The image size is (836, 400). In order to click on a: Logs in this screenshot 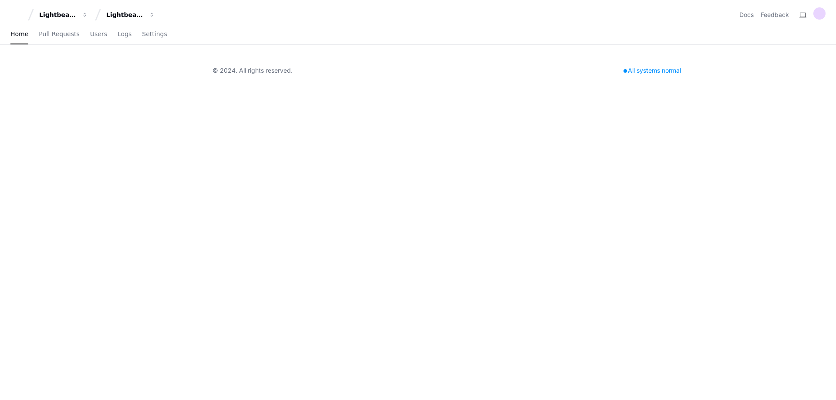, I will do `click(124, 34)`.